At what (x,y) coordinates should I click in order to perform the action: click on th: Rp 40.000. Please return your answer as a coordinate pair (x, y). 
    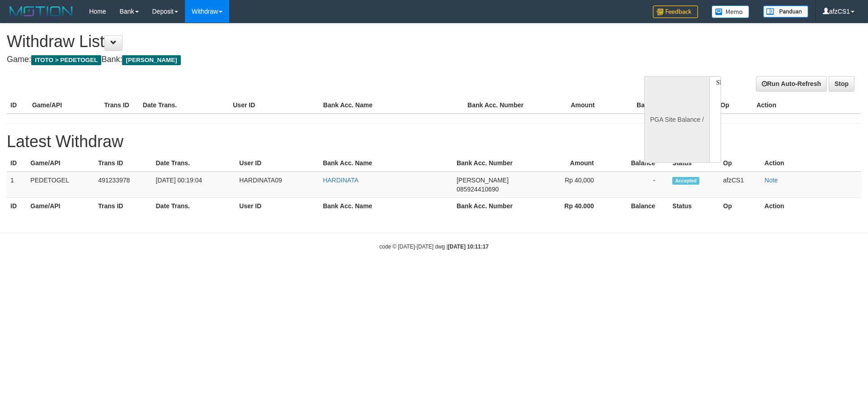
    Looking at the image, I should click on (574, 206).